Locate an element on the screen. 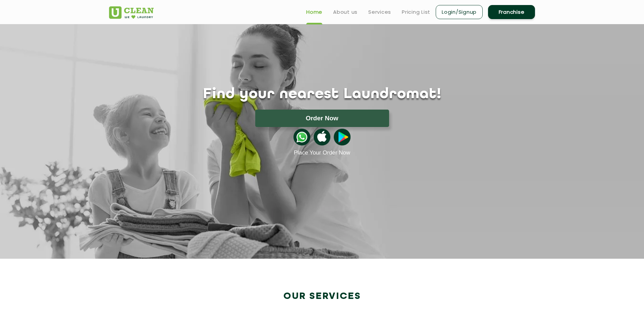 The width and height of the screenshot is (644, 313). img: apple-icon.png is located at coordinates (322, 137).